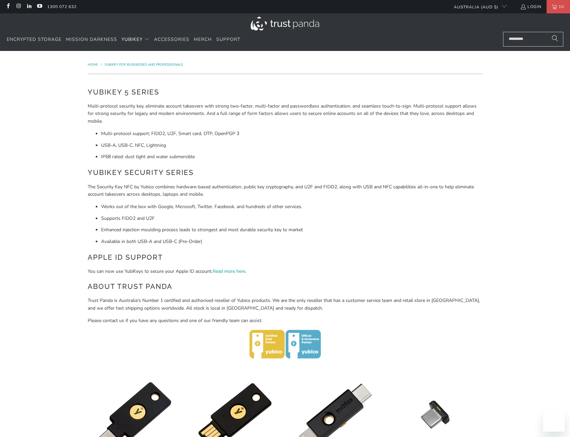 This screenshot has width=570, height=437. I want to click on a: YubiKey for Businesses and Professionals, so click(144, 65).